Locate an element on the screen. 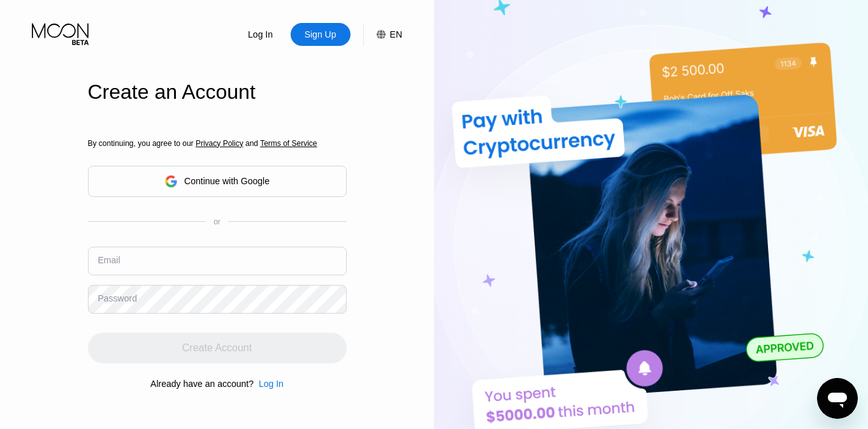  div: Create an Account is located at coordinates (217, 91).